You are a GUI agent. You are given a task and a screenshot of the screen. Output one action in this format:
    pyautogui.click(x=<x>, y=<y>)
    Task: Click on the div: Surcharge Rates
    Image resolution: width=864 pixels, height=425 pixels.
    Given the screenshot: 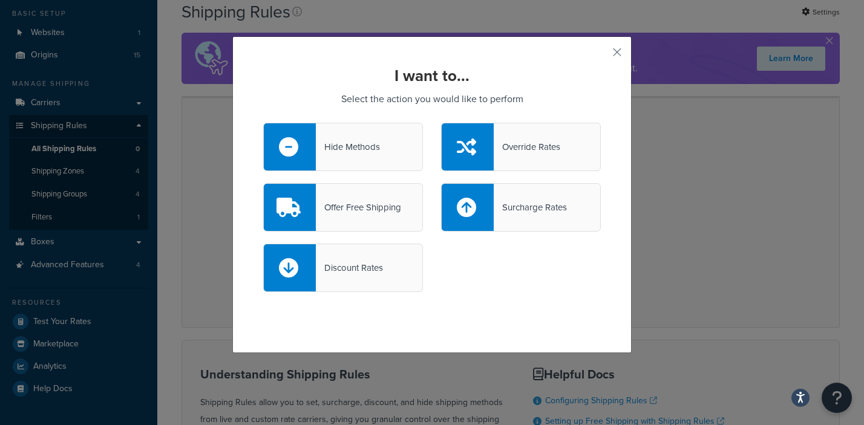 What is the action you would take?
    pyautogui.click(x=530, y=208)
    